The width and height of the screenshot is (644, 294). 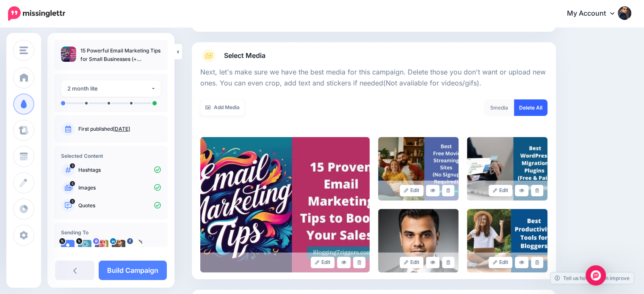 I want to click on img: 4e4b3a2578ec571d60d75cb52a198e1c_large.jpg, so click(x=285, y=205).